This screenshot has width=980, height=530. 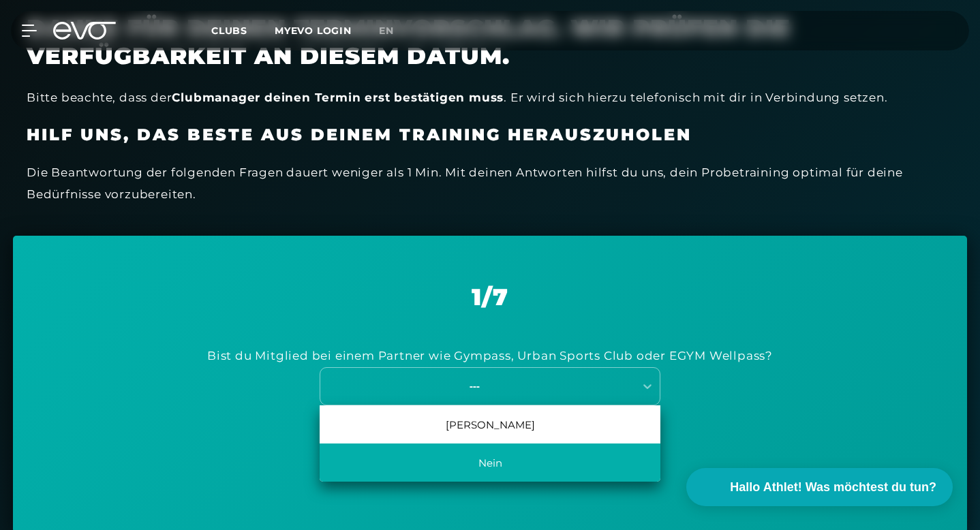 I want to click on div: Bitte beachte, dass der . Er wird sich hierzu telefonisch mit dir in Verbindung setzen., so click(x=490, y=98).